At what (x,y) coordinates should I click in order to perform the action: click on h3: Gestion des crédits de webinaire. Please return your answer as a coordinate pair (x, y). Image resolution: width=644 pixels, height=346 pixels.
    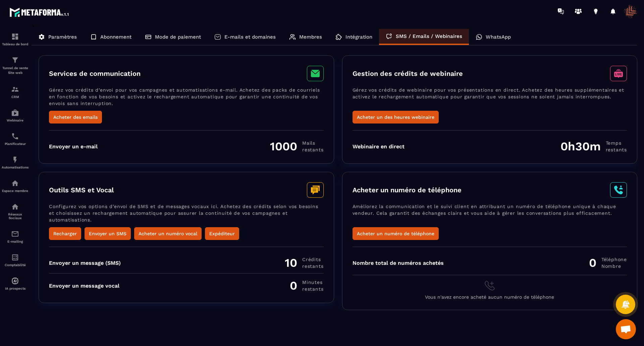
    Looking at the image, I should click on (408, 74).